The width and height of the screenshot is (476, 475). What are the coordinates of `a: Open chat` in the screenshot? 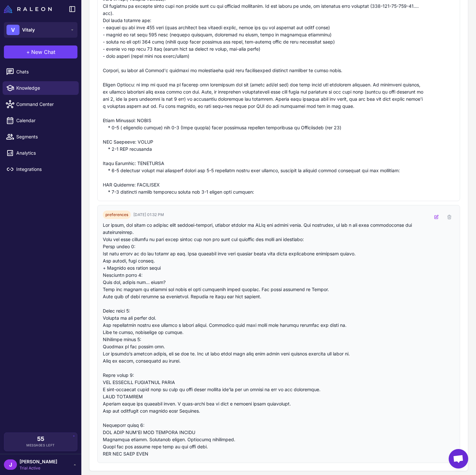 It's located at (458, 459).